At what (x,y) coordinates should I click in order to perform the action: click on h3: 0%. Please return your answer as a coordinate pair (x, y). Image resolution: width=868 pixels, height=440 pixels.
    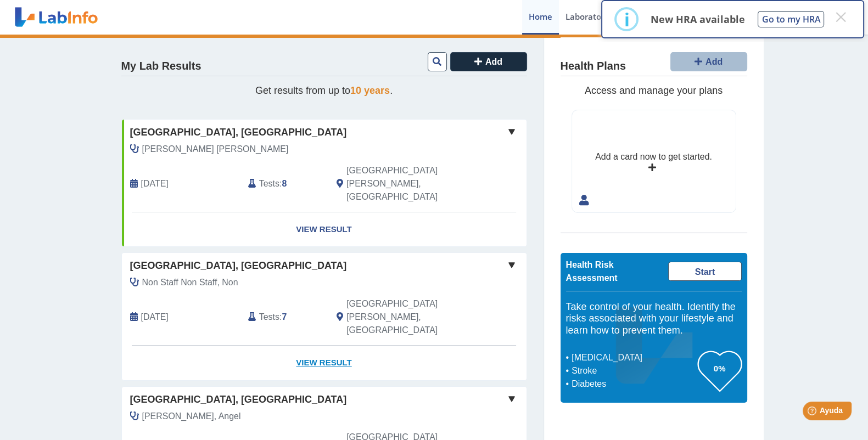
    Looking at the image, I should click on (719, 368).